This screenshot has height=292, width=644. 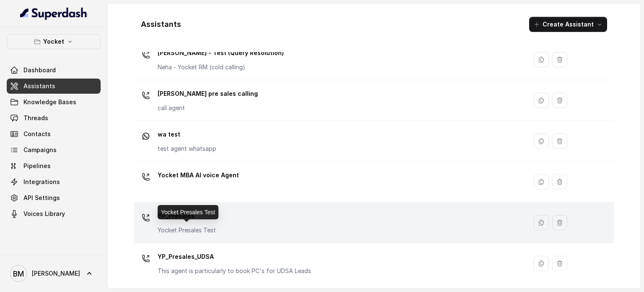 What do you see at coordinates (161, 25) in the screenshot?
I see `h1: Assistants` at bounding box center [161, 25].